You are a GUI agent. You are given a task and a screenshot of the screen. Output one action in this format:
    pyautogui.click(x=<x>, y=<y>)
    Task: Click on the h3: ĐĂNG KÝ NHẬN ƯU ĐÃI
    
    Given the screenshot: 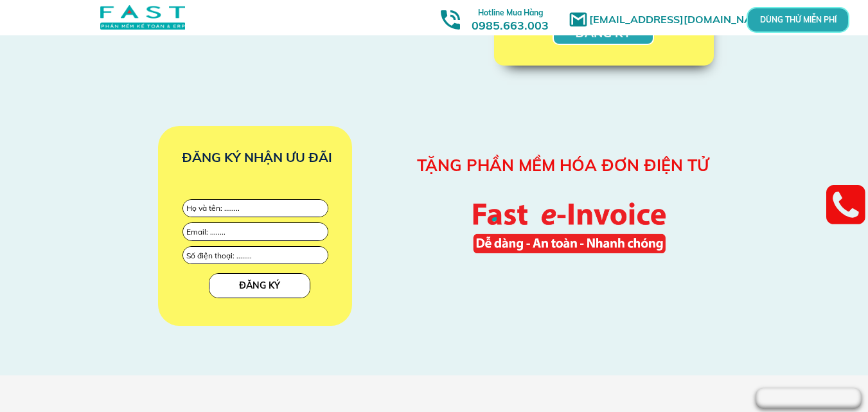 What is the action you would take?
    pyautogui.click(x=257, y=158)
    